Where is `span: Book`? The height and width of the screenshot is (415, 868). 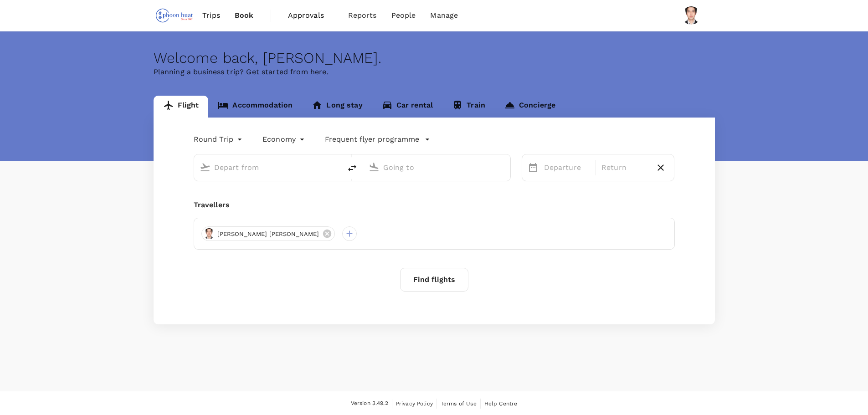
span: Book is located at coordinates (244, 16).